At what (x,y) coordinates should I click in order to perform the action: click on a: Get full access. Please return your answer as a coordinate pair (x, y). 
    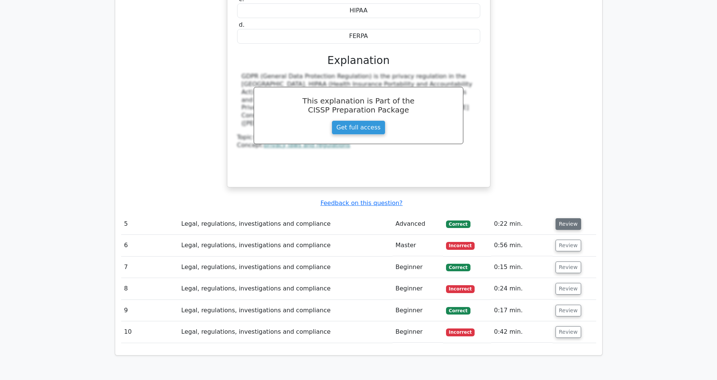
    Looking at the image, I should click on (358, 128).